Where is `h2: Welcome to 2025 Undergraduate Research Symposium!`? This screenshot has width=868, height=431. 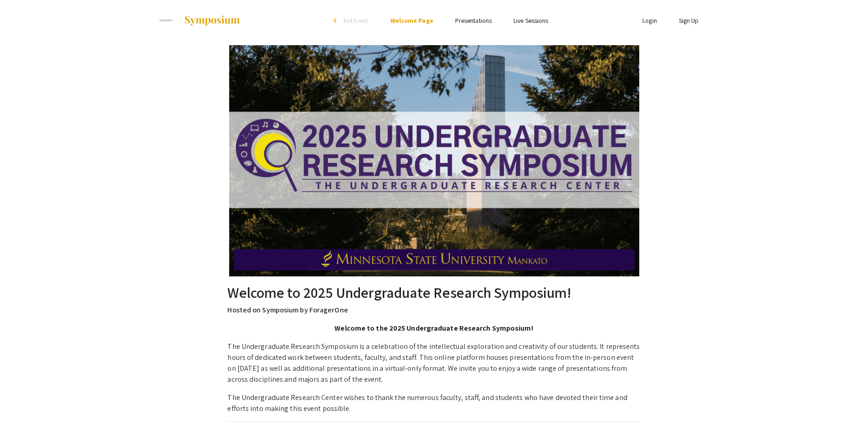
h2: Welcome to 2025 Undergraduate Research Symposium! is located at coordinates (434, 292).